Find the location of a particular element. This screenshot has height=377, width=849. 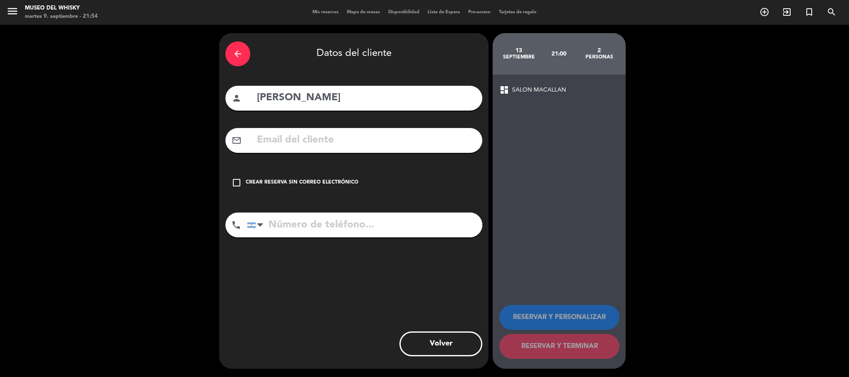

span: Tarjetas de regalo is located at coordinates (517, 12).